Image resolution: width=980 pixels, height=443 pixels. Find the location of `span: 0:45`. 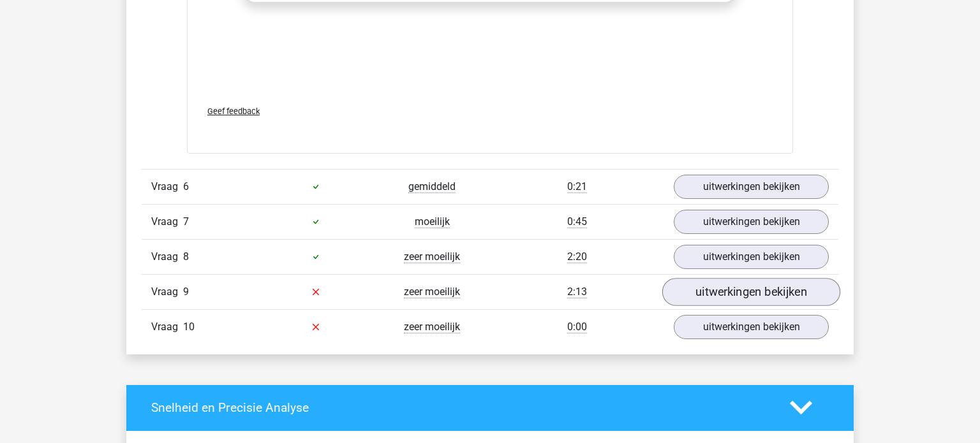

span: 0:45 is located at coordinates (577, 222).